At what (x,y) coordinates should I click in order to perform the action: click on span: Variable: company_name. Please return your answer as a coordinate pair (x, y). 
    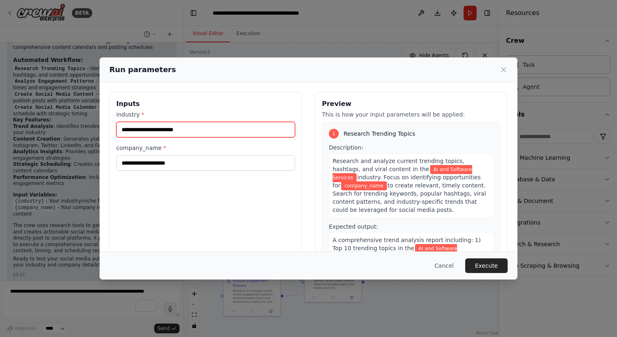
    Looking at the image, I should click on (364, 186).